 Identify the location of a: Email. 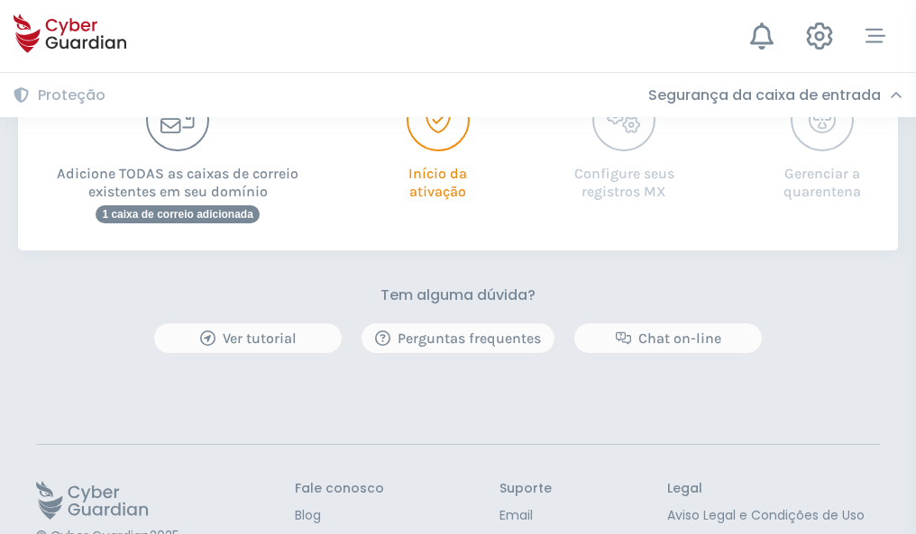
(525, 515).